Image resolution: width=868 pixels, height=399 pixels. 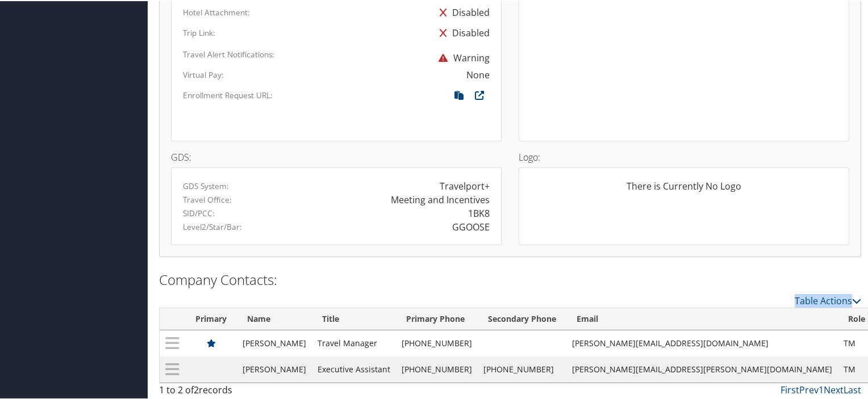 I want to click on th: Secondary Phone, so click(x=522, y=318).